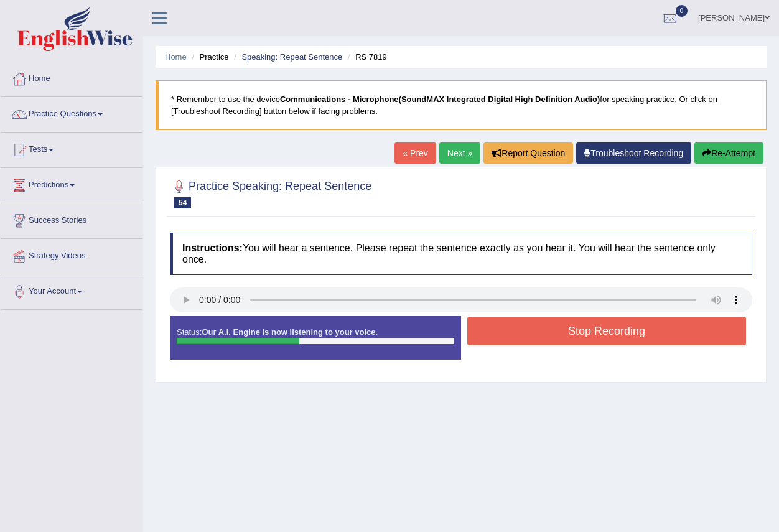 The height and width of the screenshot is (532, 779). What do you see at coordinates (292, 56) in the screenshot?
I see `a: Speaking: Repeat Sentence` at bounding box center [292, 56].